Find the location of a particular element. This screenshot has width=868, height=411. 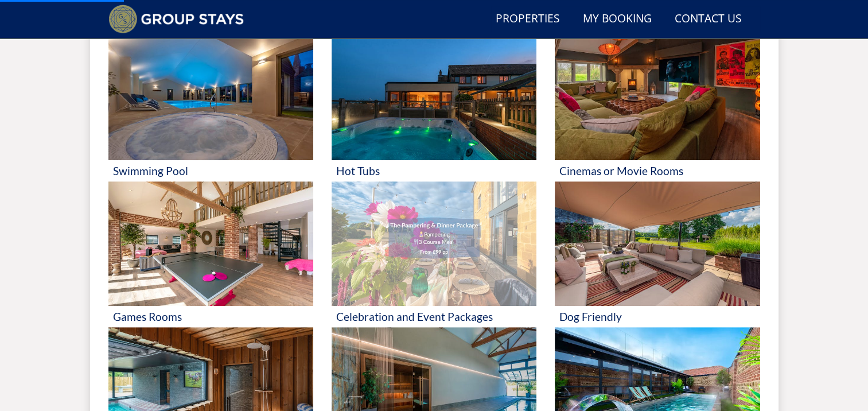

a: Contact Us is located at coordinates (708, 19).